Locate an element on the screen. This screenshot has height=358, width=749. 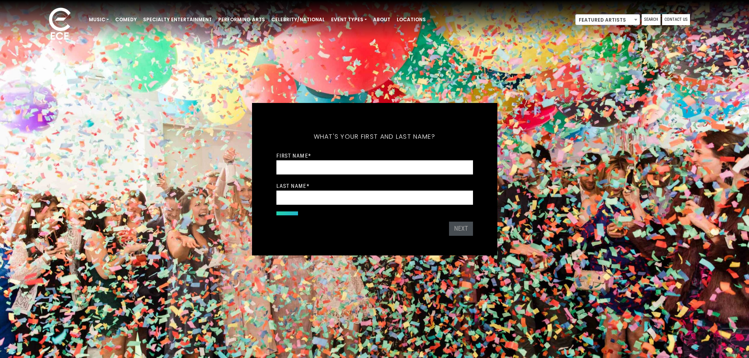
a: Comedy is located at coordinates (126, 20).